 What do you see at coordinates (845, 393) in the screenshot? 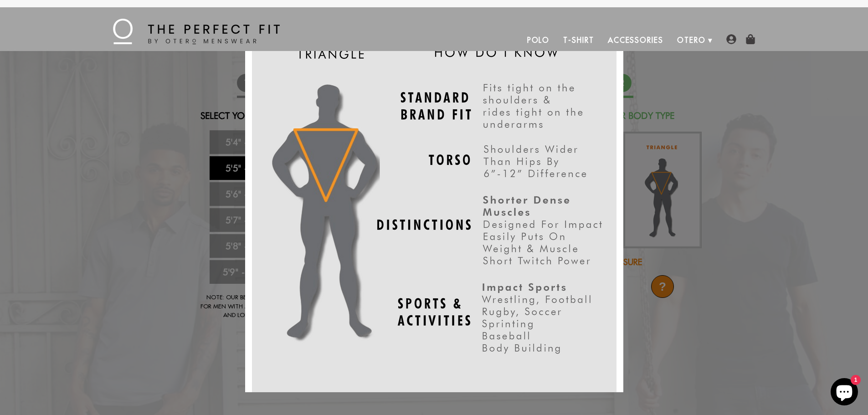
I see `inbox-online-store-chat: Shopify online store chat` at bounding box center [845, 393].